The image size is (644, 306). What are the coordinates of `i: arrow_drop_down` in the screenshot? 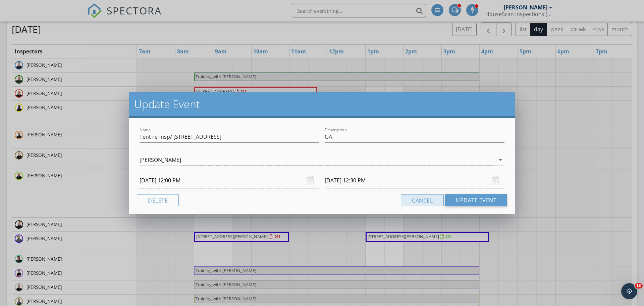 It's located at (500, 160).